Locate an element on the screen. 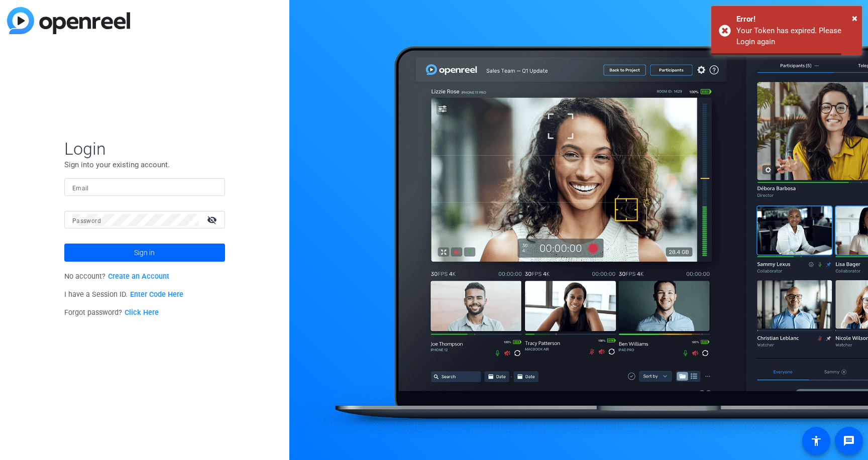 The height and width of the screenshot is (460, 868). span: I have a Session ID. is located at coordinates (124, 294).